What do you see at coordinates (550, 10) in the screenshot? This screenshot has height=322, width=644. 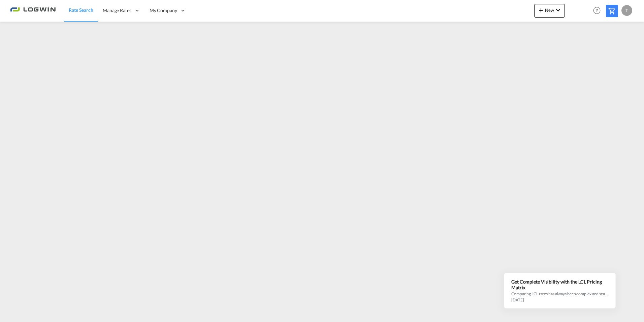 I see `button: icon-plus 400-fgNewicon-chevron-down` at bounding box center [550, 10].